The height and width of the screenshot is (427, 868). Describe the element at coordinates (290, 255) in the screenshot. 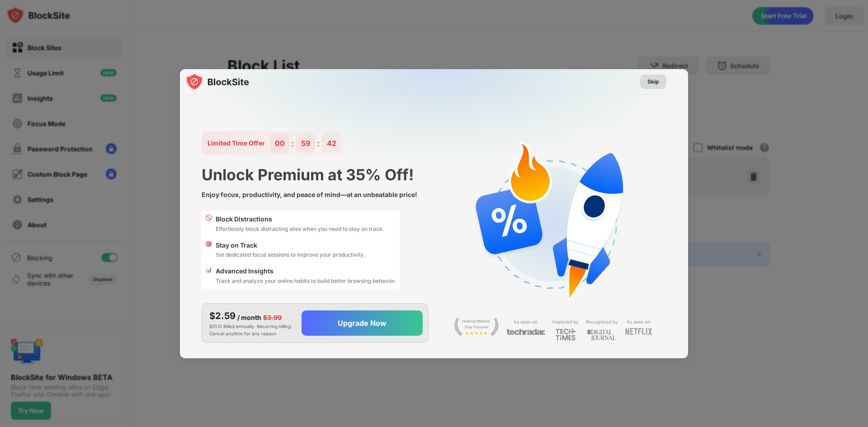

I see `div: Set dedicated focus sessions to improve your productivity.` at that location.